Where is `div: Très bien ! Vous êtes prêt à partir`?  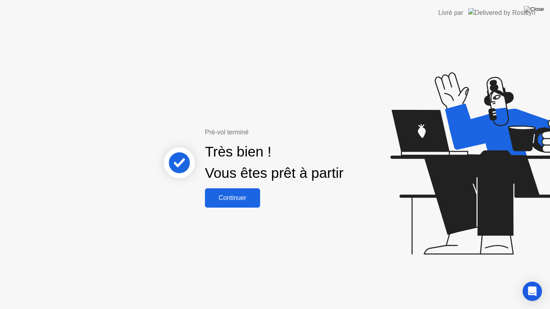 div: Très bien ! Vous êtes prêt à partir is located at coordinates (274, 163).